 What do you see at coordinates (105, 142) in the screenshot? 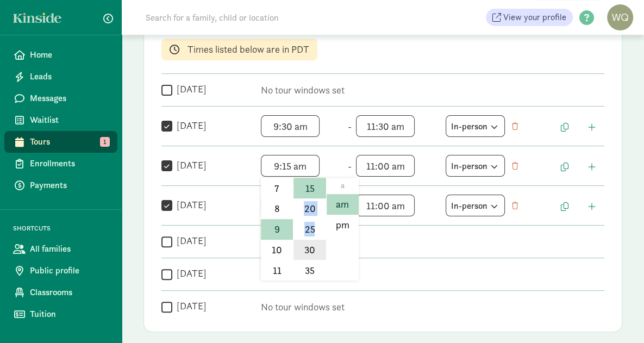
I see `span: 1` at bounding box center [105, 142].